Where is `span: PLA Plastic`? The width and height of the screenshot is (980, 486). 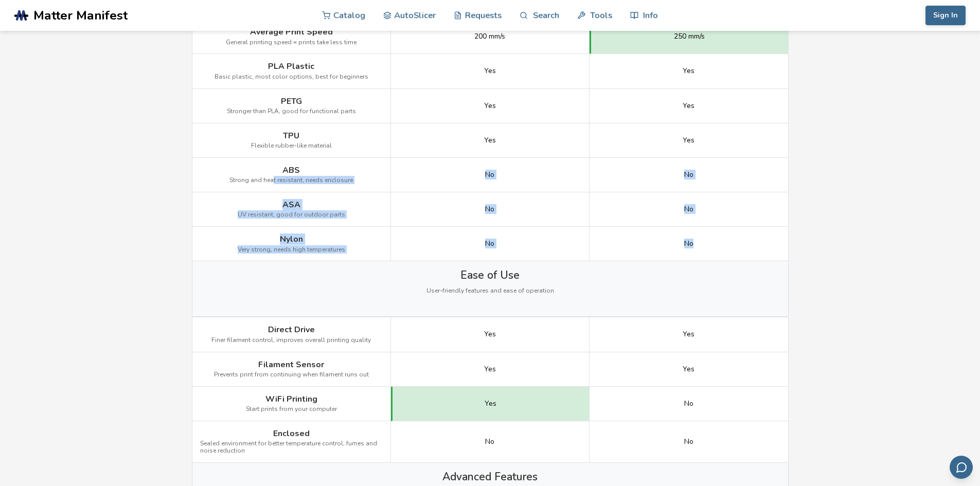
span: PLA Plastic is located at coordinates (292, 66).